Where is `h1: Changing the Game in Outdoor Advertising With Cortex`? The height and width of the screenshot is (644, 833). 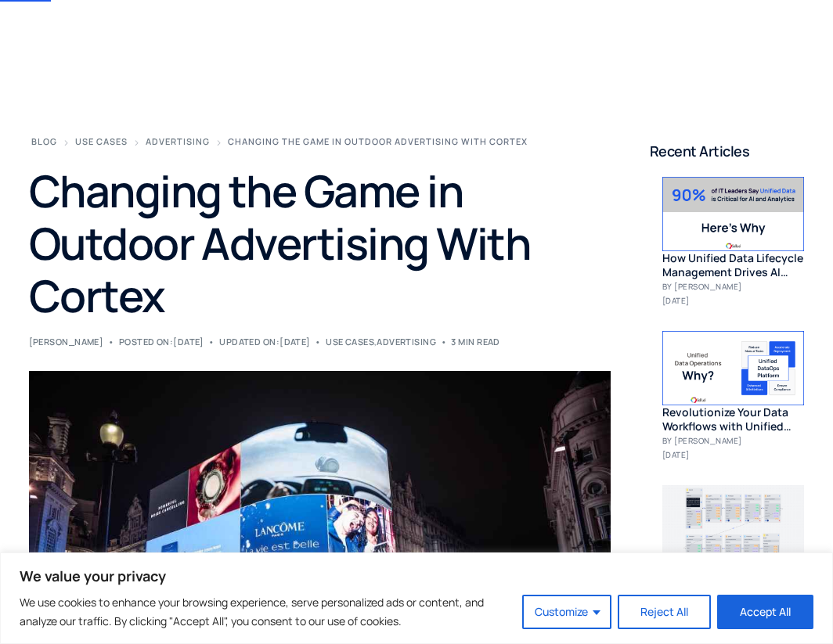 h1: Changing the Game in Outdoor Advertising With Cortex is located at coordinates (319, 244).